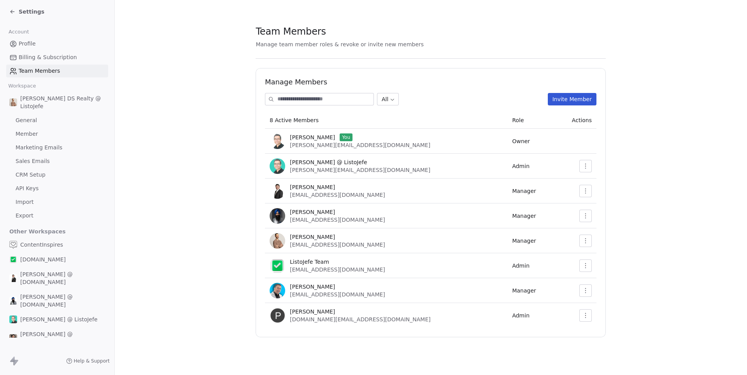  Describe the element at coordinates (277, 166) in the screenshot. I see `img: sndPey9vNKkT1svLoMz-SdoVDBQ0tTVAkVOK2PqS2xc` at that location.